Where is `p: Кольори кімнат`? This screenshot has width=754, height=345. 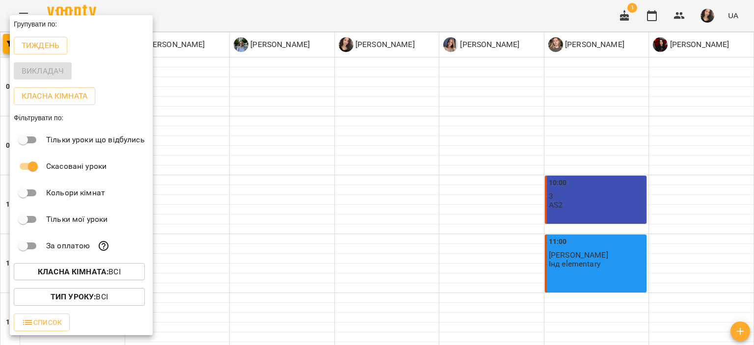
p: Кольори кімнат is located at coordinates (76, 193).